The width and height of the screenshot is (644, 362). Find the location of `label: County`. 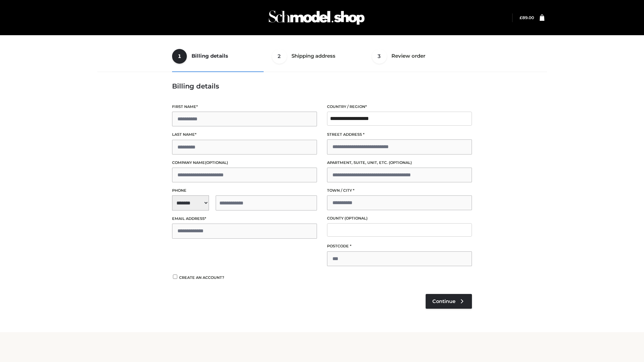

label: County is located at coordinates (399, 218).